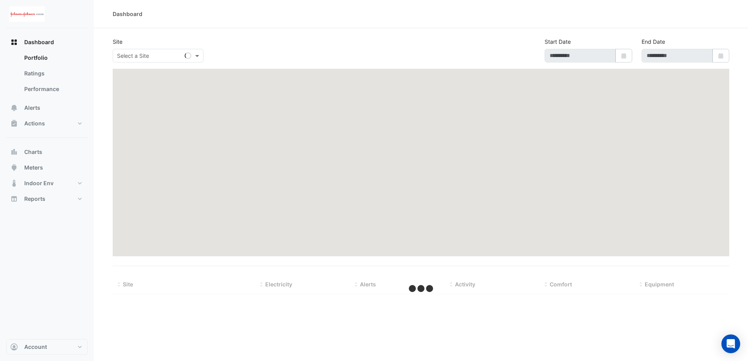 The width and height of the screenshot is (748, 361). What do you see at coordinates (53, 74) in the screenshot?
I see `a: Ratings` at bounding box center [53, 74].